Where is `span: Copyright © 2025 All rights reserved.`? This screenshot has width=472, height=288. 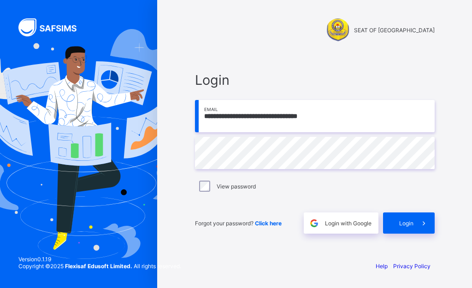
span: Copyright © 2025 All rights reserved. is located at coordinates (100, 266).